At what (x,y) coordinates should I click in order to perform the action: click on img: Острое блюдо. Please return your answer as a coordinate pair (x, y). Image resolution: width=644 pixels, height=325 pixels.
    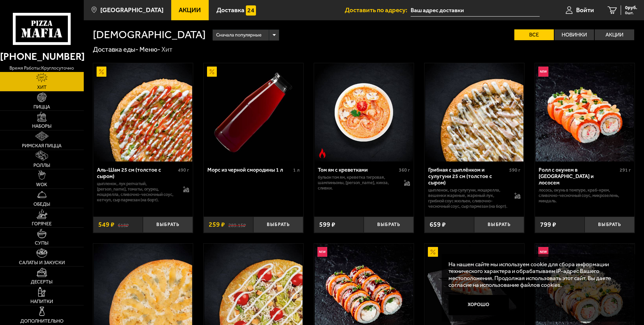
    Looking at the image, I should click on (322, 153).